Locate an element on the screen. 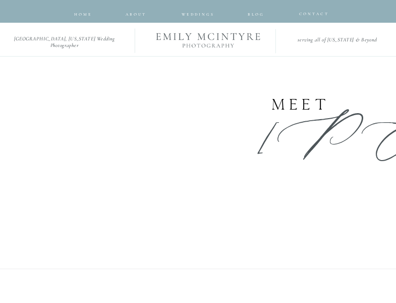 This screenshot has height=303, width=396. a: home is located at coordinates (83, 13).